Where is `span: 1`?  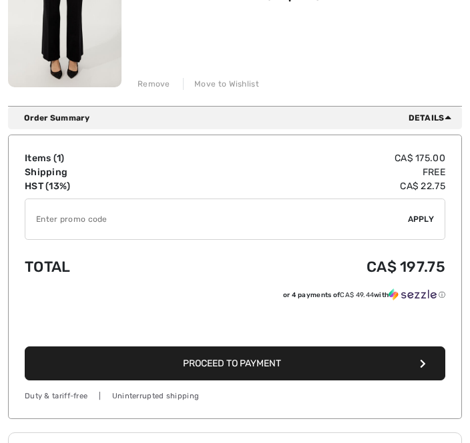 span: 1 is located at coordinates (59, 158).